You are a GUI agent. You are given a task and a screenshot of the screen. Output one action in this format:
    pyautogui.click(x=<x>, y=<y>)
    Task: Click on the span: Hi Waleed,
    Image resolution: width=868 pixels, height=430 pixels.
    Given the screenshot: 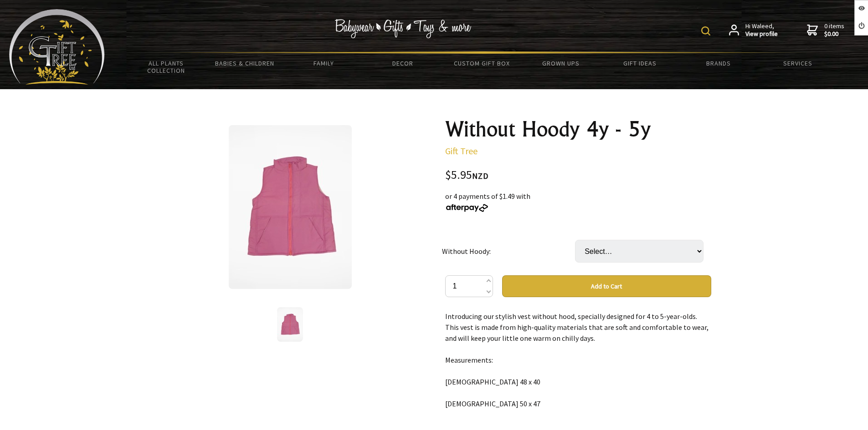 What is the action you would take?
    pyautogui.click(x=761, y=30)
    